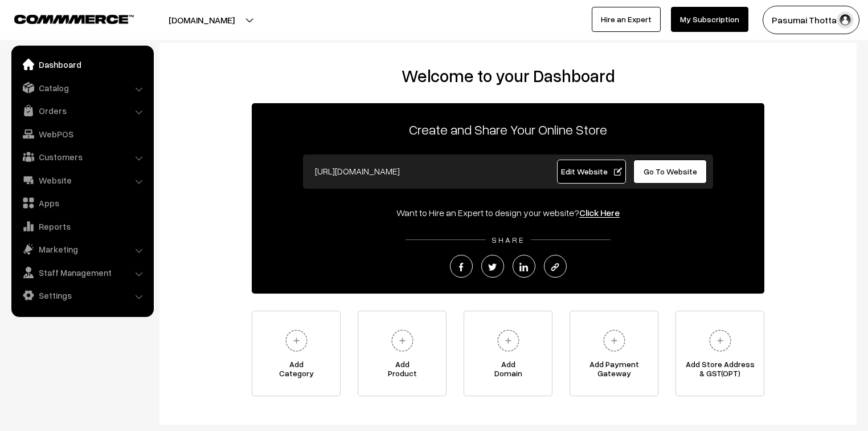 The width and height of the screenshot is (868, 431). I want to click on span: Add Payment Gateway, so click(614, 371).